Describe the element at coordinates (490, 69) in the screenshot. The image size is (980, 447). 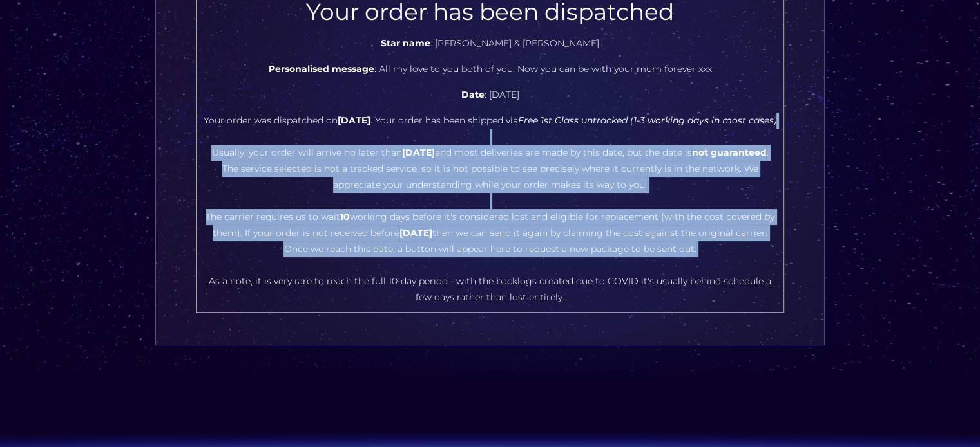
I see `p: : All my love to you both of you. Now you can be with your mum forever xxx` at that location.